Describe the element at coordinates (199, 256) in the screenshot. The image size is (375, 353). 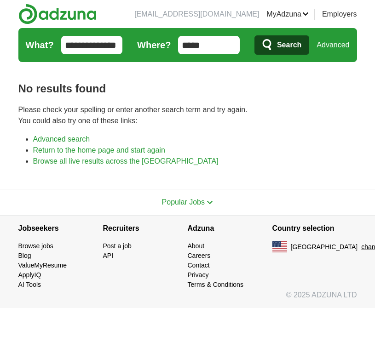
I see `a: Careers` at that location.